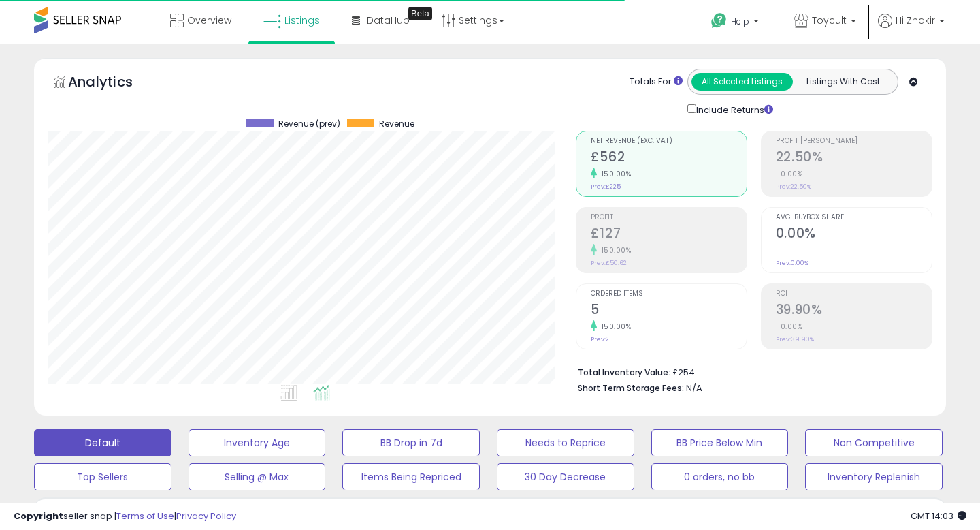  Describe the element at coordinates (719, 21) in the screenshot. I see `i: Get Help` at that location.